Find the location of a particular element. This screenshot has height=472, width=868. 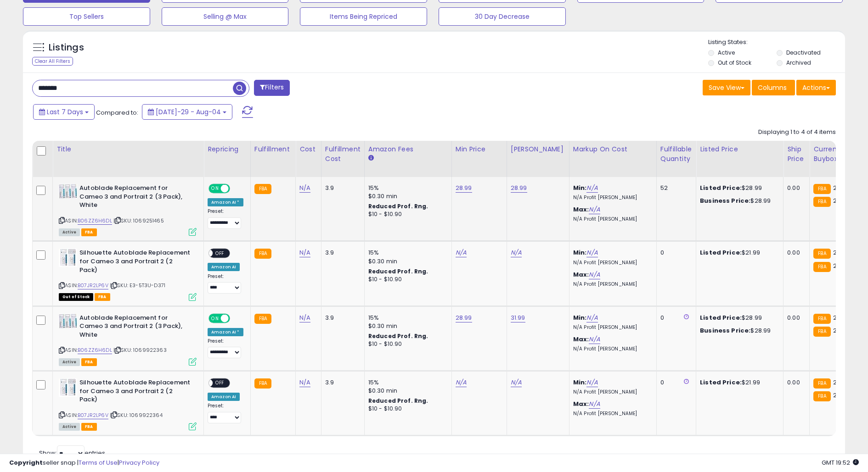

button: Items Being Repriced is located at coordinates (363, 16).